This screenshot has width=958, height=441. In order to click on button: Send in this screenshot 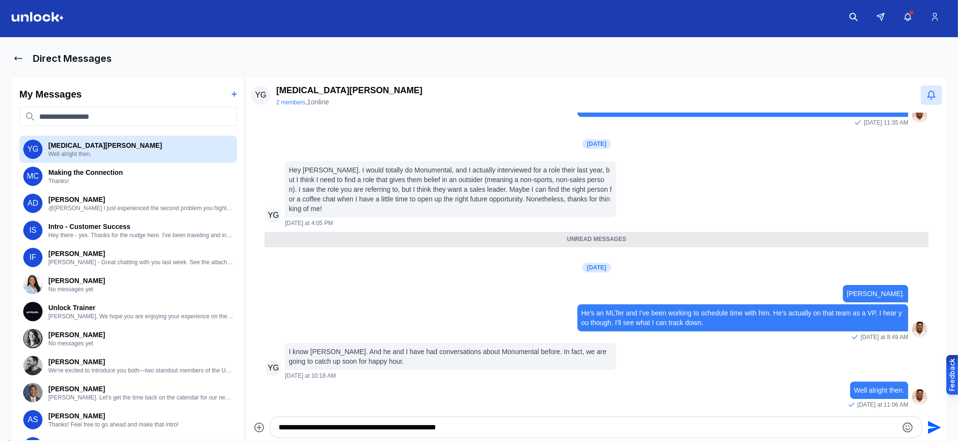, I will do `click(932, 427)`.